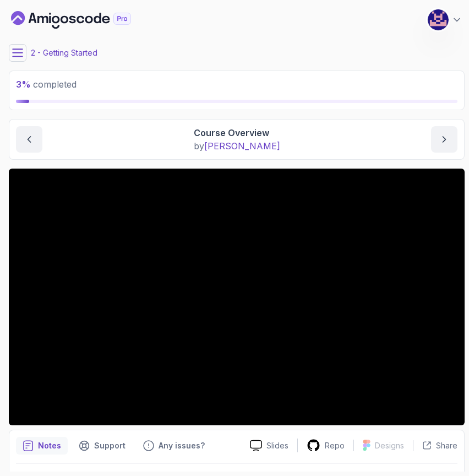 The width and height of the screenshot is (469, 476). What do you see at coordinates (278, 446) in the screenshot?
I see `p: Slides` at bounding box center [278, 446].